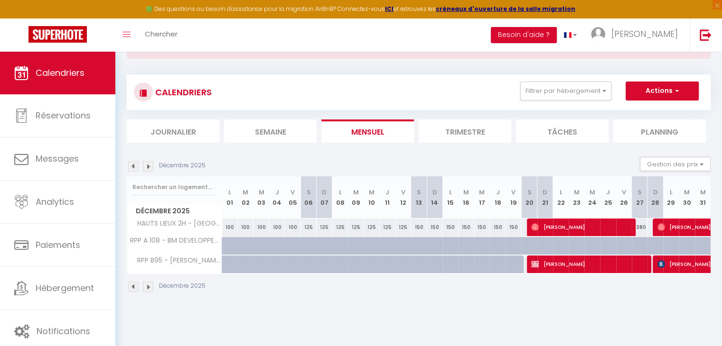 This screenshot has height=346, width=722. Describe the element at coordinates (523, 35) in the screenshot. I see `button: Besoin d'aide ?` at that location.